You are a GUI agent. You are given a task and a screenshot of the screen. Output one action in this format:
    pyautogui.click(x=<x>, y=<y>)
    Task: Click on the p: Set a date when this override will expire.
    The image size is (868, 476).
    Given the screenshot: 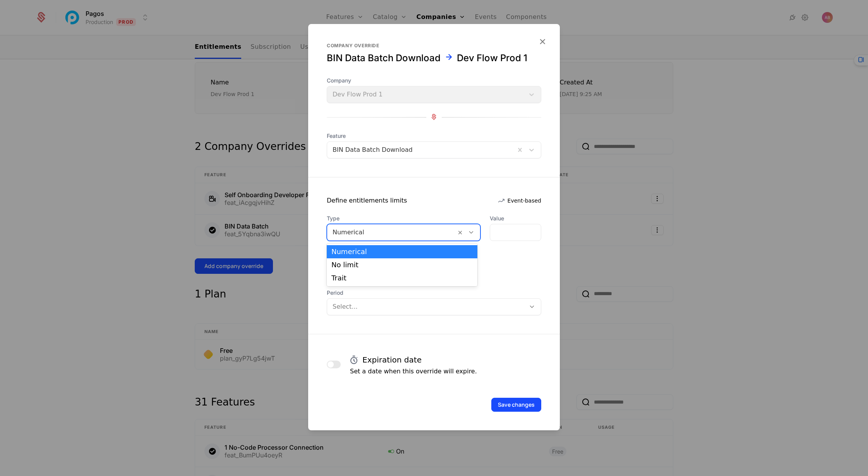 What is the action you would take?
    pyautogui.click(x=414, y=372)
    